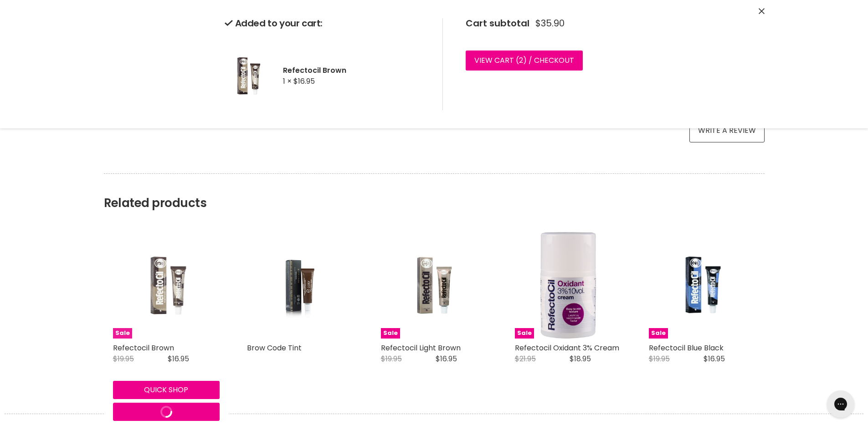  I want to click on img: Refectocil Light Brown, so click(434, 285).